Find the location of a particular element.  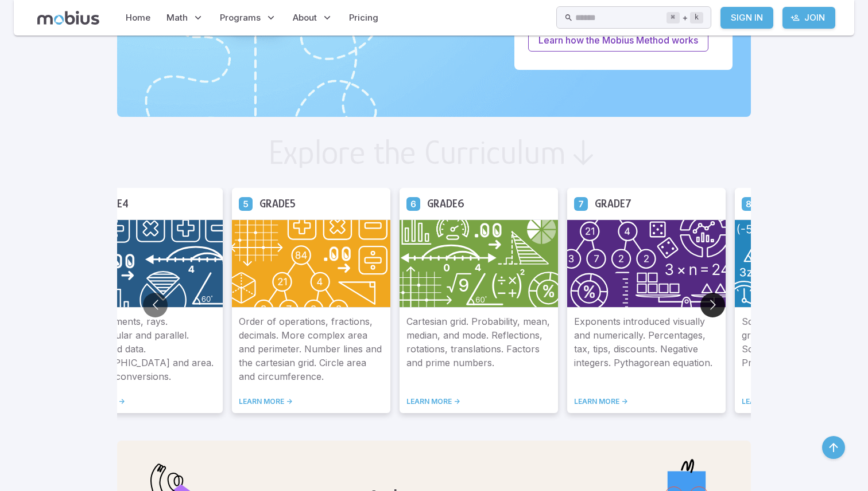

a: Sign In is located at coordinates (747, 18).